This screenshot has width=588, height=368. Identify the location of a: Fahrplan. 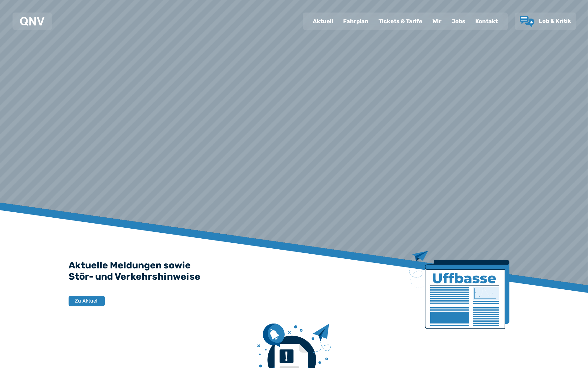
(356, 21).